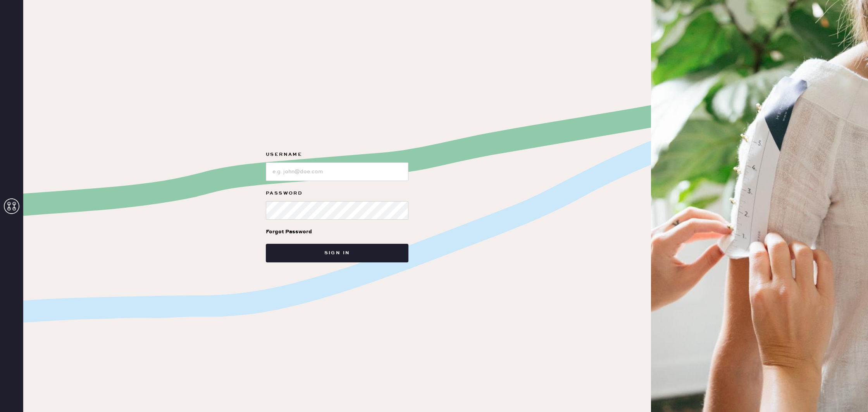 The height and width of the screenshot is (412, 868). I want to click on input: e.g. john@doe.com, so click(337, 172).